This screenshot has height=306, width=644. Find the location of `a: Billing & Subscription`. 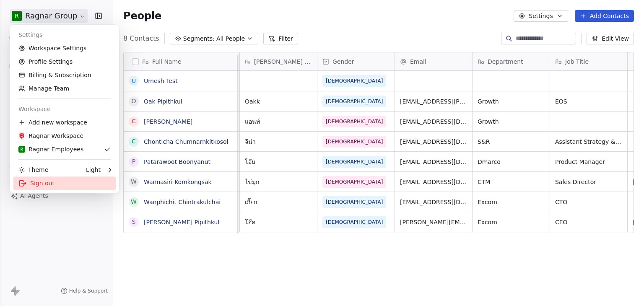

a: Billing & Subscription is located at coordinates (64, 75).